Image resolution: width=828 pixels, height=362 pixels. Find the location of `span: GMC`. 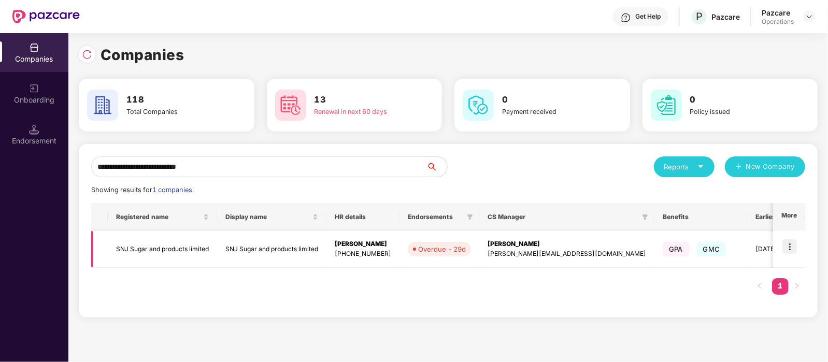

span: GMC is located at coordinates (711, 249).